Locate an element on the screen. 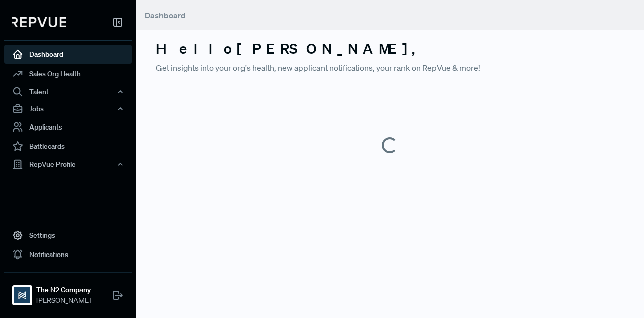 The image size is (644, 318). a: Notifications is located at coordinates (68, 254).